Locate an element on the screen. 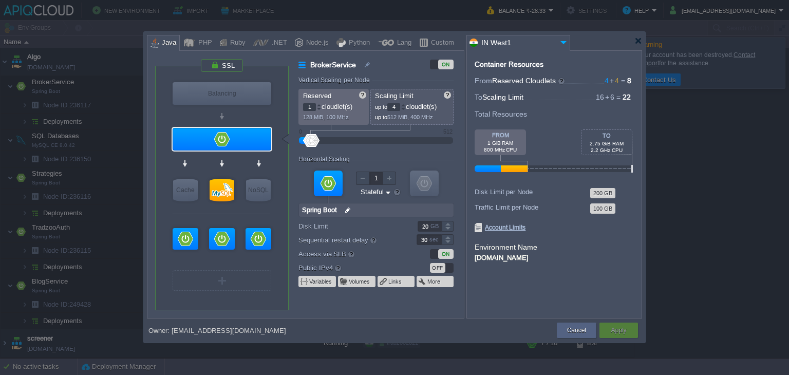 This screenshot has height=375, width=789. label: Access via SLB is located at coordinates (350, 254).